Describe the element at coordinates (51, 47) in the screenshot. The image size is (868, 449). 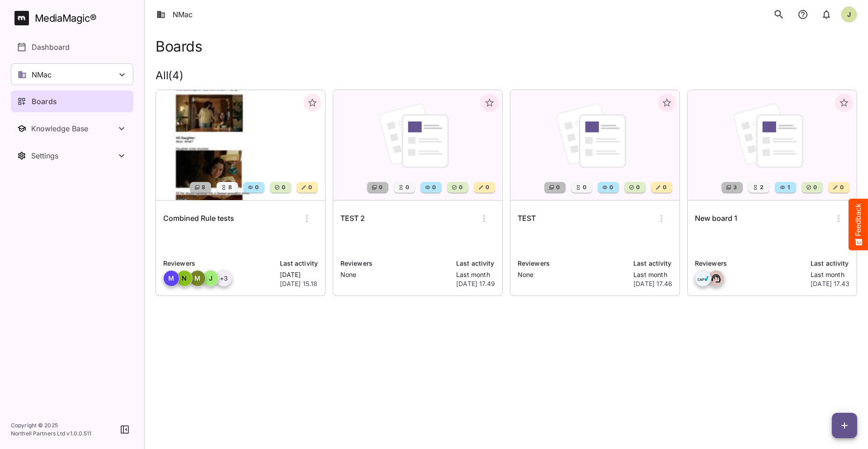
I see `p: Dashboard` at that location.